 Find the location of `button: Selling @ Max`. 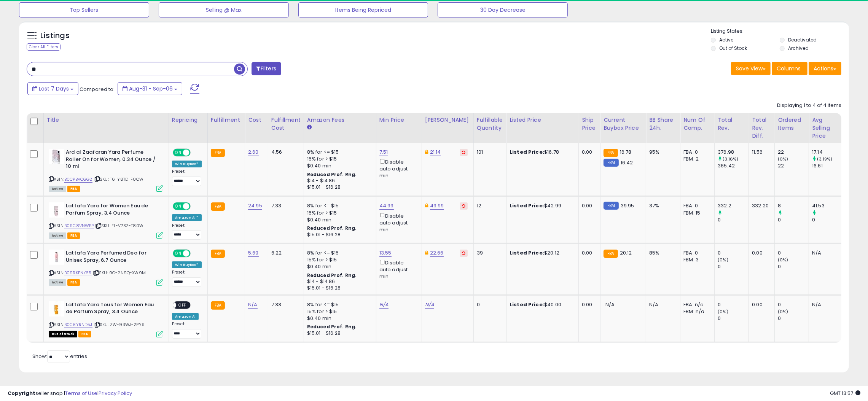

button: Selling @ Max is located at coordinates (224, 10).